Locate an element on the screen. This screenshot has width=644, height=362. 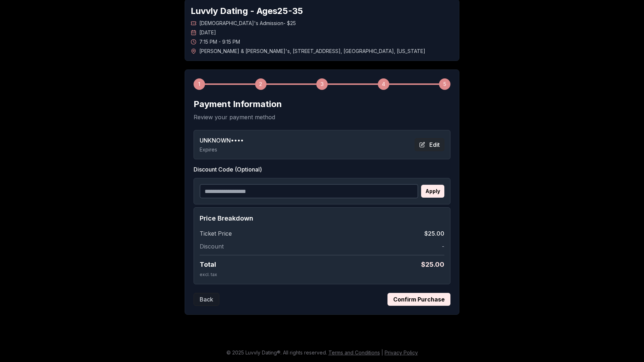
span: $ 25.00 is located at coordinates (432, 264).